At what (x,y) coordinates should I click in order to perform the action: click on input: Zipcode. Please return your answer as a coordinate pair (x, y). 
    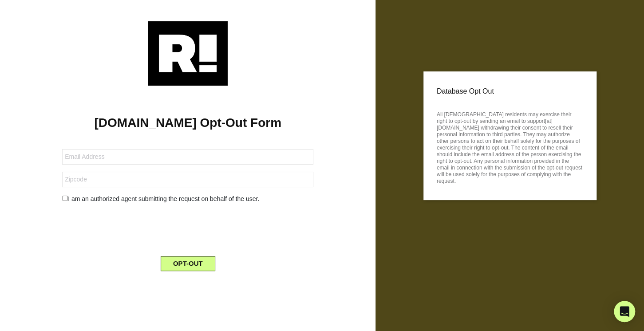
    Looking at the image, I should click on (188, 179).